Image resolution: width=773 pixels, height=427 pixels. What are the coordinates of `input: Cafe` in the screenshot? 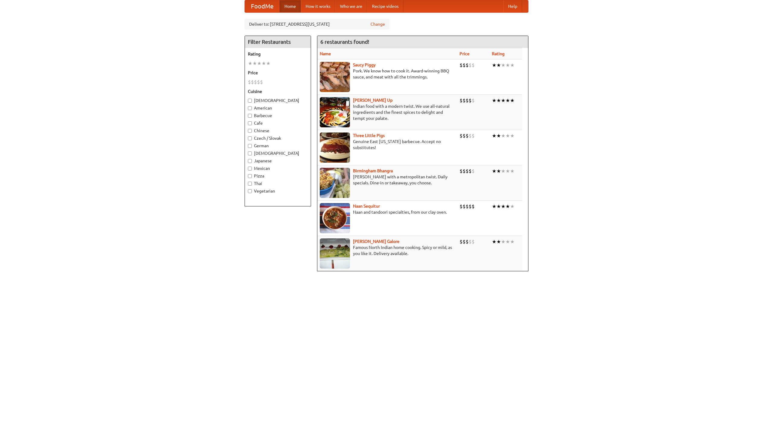 It's located at (250, 123).